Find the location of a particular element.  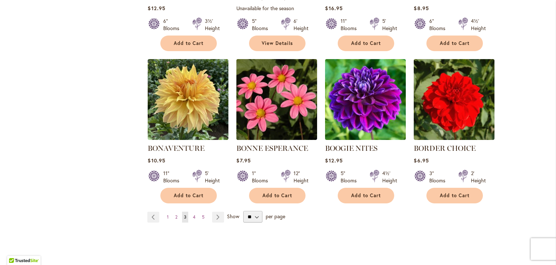

span: per page is located at coordinates (275, 216).